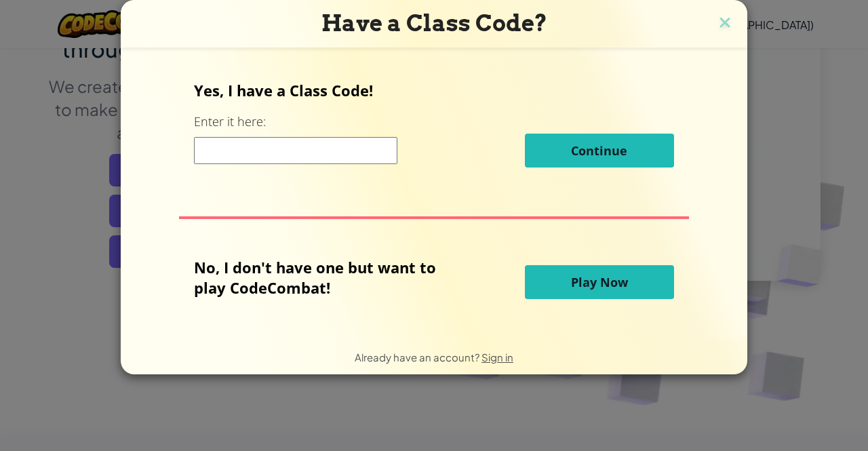 The image size is (868, 451). Describe the element at coordinates (418, 356) in the screenshot. I see `span: Already have an account?` at that location.